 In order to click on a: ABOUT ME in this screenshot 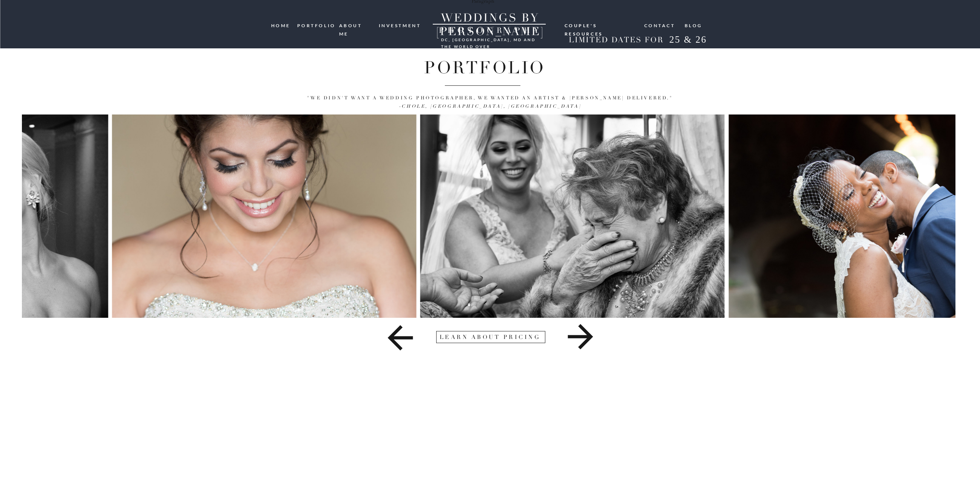, I will do `click(356, 25)`.